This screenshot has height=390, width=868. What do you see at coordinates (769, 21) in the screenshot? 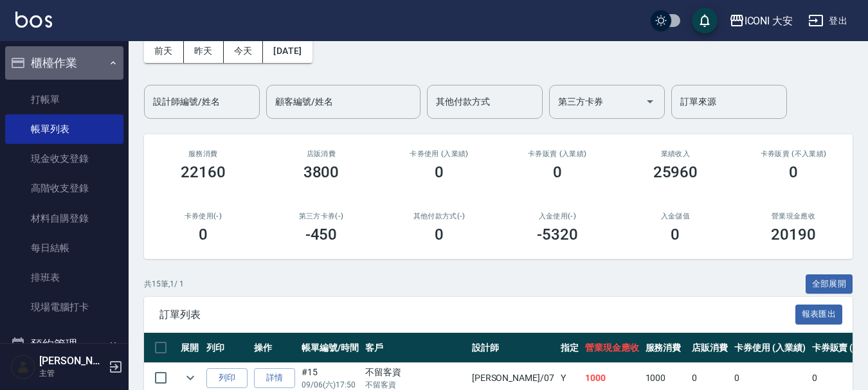
I see `div: ICONI 大安` at bounding box center [769, 21].